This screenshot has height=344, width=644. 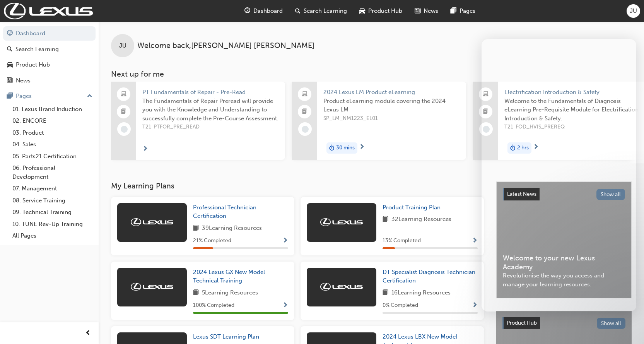 What do you see at coordinates (210, 92) in the screenshot?
I see `span: PT Fundamentals of Repair - Pre-Read` at bounding box center [210, 92].